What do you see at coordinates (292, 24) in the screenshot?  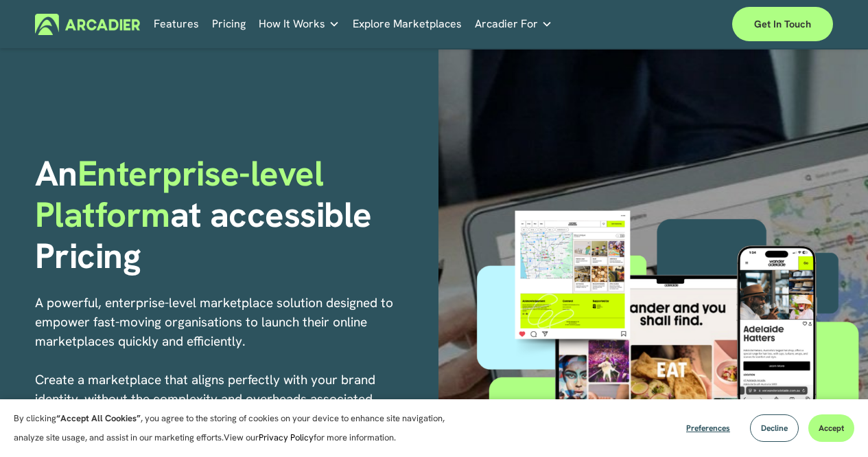 I see `span: How It Works` at bounding box center [292, 24].